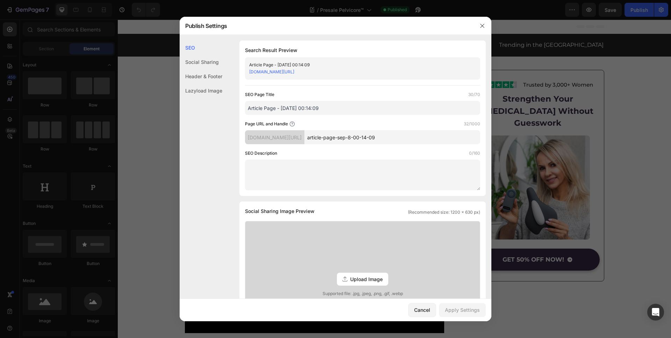 Image resolution: width=671 pixels, height=338 pixels. I want to click on p: GET 50% OFF NOW!, so click(415, 240).